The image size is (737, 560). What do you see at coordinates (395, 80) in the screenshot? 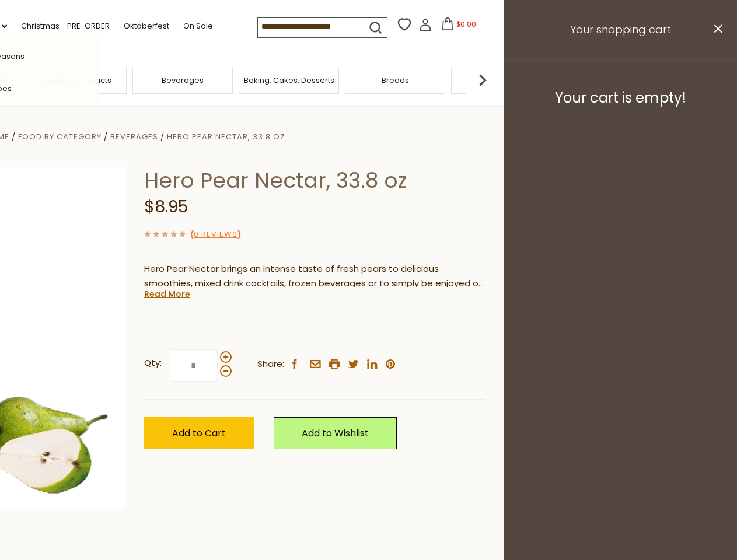
I see `span: Breads` at bounding box center [395, 80].